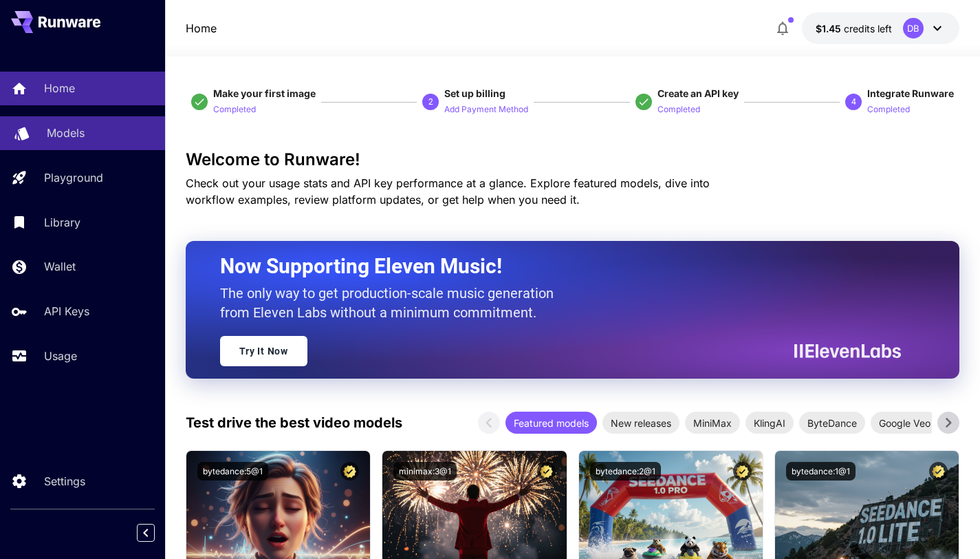 Image resolution: width=980 pixels, height=559 pixels. Describe the element at coordinates (911, 93) in the screenshot. I see `span: Integrate Runware` at that location.